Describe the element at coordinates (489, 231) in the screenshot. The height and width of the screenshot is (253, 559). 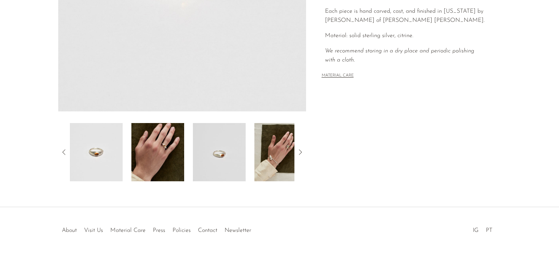
I see `a: PT` at that location.